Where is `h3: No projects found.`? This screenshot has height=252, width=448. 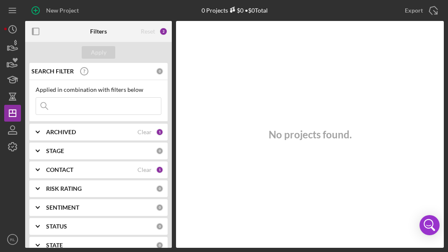 h3: No projects found. is located at coordinates (310, 134).